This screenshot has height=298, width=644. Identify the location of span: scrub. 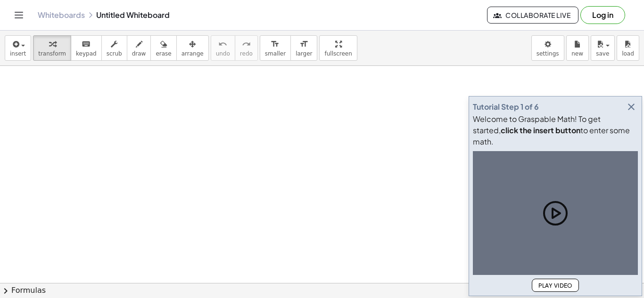
(114, 54).